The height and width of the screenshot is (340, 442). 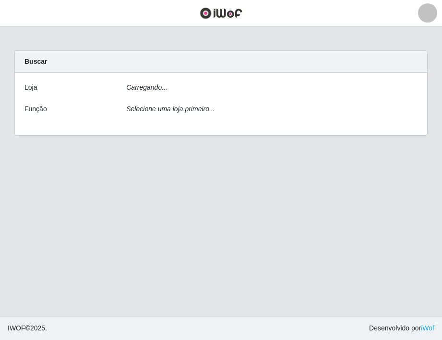 I want to click on img: CoreUI Logo, so click(x=221, y=13).